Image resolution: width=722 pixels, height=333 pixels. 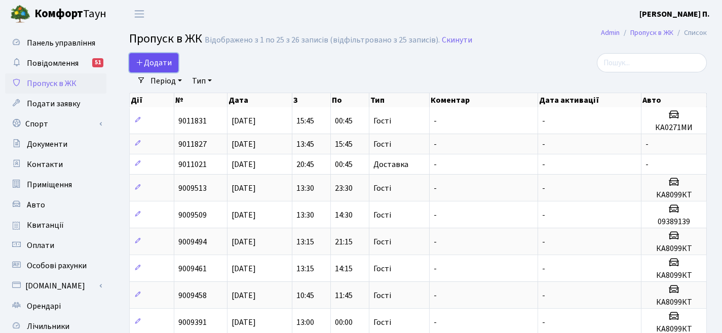 I want to click on span: 20:45, so click(x=305, y=165).